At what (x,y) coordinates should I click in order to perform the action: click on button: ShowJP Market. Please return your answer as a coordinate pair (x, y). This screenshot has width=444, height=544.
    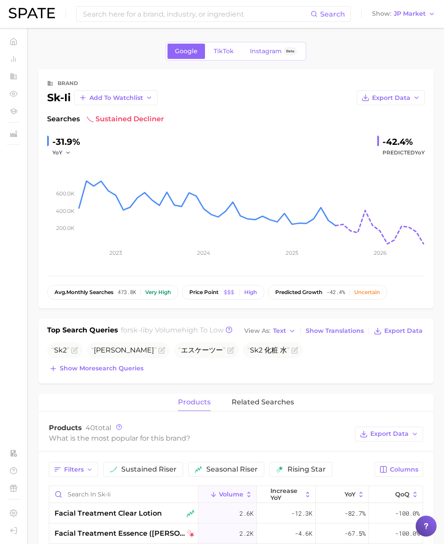
    Looking at the image, I should click on (404, 14).